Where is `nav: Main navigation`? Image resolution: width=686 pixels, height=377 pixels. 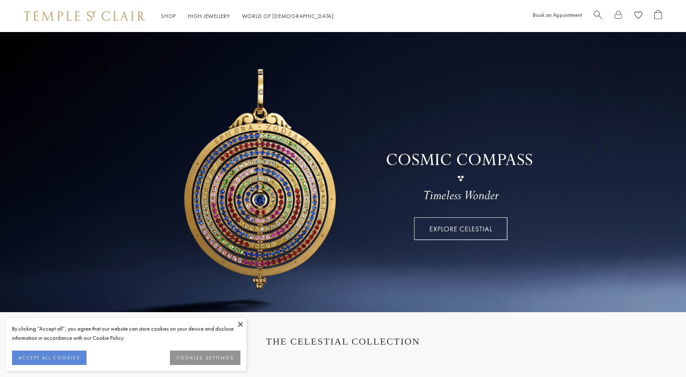 nav: Main navigation is located at coordinates (247, 16).